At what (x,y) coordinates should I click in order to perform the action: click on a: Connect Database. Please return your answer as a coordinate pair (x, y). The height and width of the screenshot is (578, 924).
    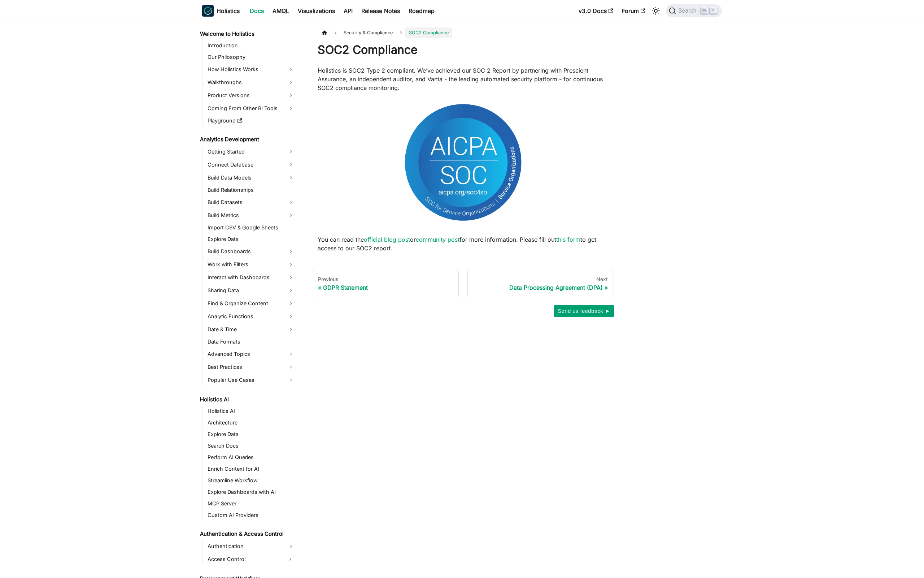
    Looking at the image, I should click on (251, 165).